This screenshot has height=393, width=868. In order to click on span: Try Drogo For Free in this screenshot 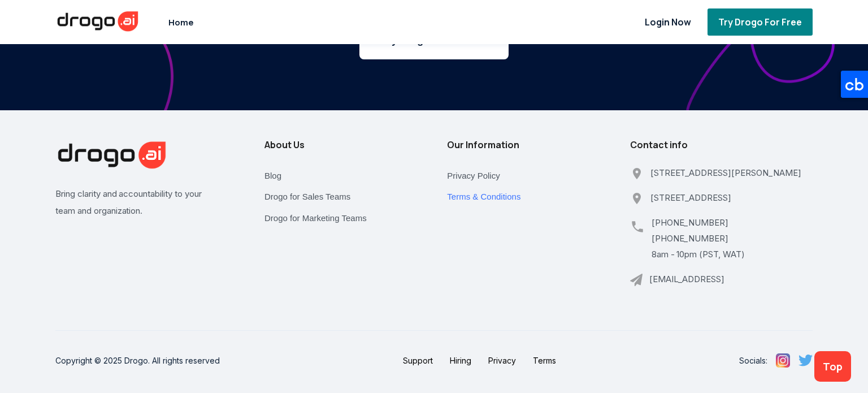, I will do `click(760, 22)`.